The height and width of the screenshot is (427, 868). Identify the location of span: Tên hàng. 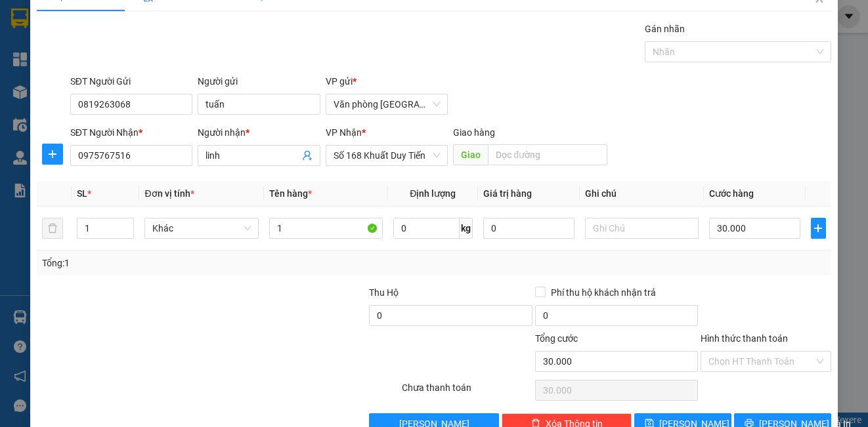
(290, 194).